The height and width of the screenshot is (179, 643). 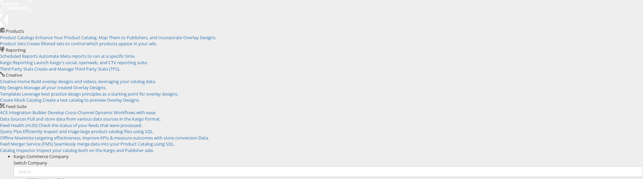 I want to click on span: Maximize targeting effectiveness, improve KPIs & measure outcomes with store conversion Data., so click(x=112, y=138).